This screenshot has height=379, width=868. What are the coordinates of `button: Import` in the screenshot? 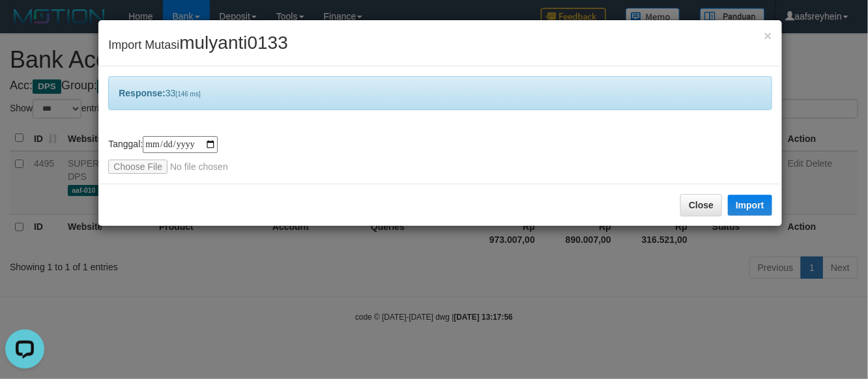 It's located at (750, 206).